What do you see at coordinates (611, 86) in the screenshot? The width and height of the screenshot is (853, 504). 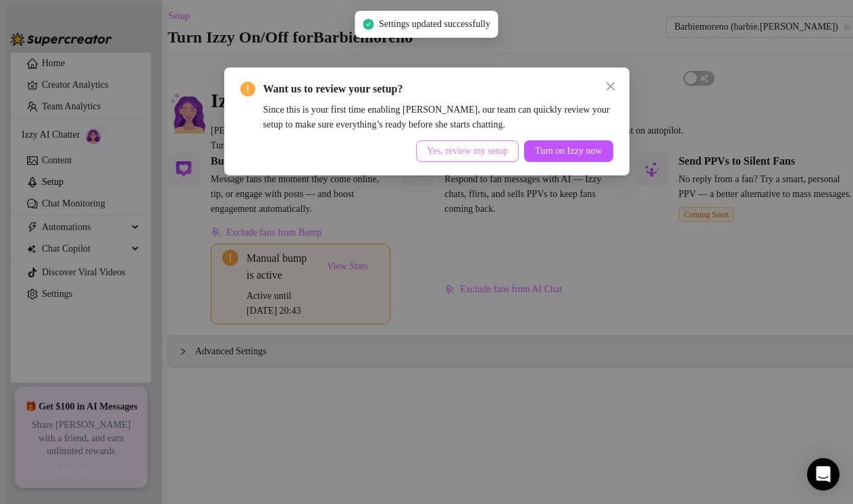 I see `span: Close` at bounding box center [611, 86].